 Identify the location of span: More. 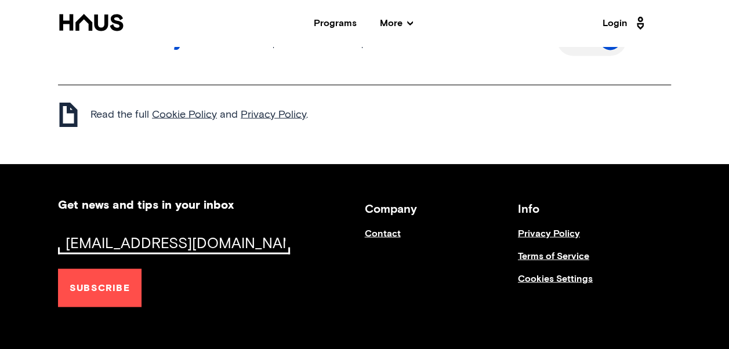
(396, 23).